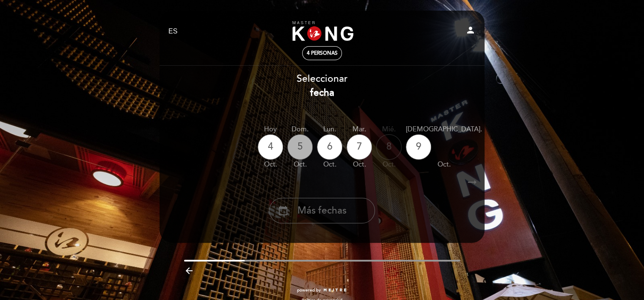  Describe the element at coordinates (359, 129) in the screenshot. I see `div: mar.` at that location.